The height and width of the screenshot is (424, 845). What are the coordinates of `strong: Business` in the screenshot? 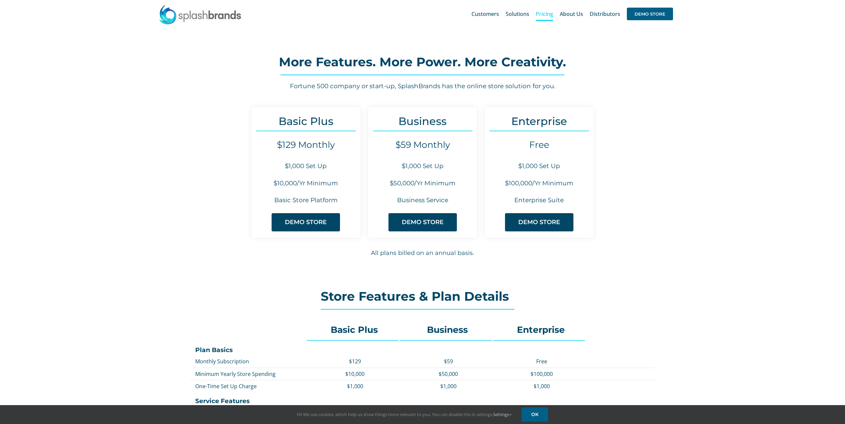 It's located at (447, 330).